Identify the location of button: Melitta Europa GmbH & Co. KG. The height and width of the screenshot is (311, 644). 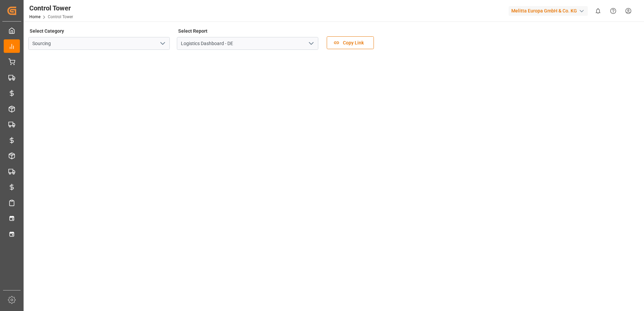
(549, 11).